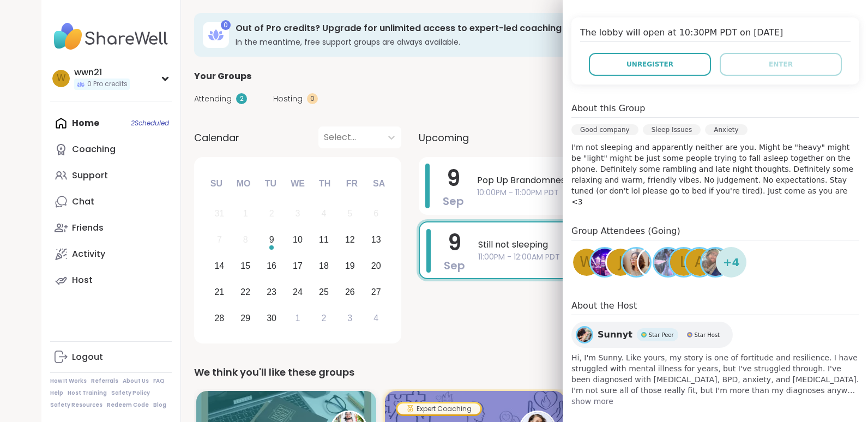 The image size is (868, 422). Describe the element at coordinates (661, 335) in the screenshot. I see `span: Star Peer` at that location.